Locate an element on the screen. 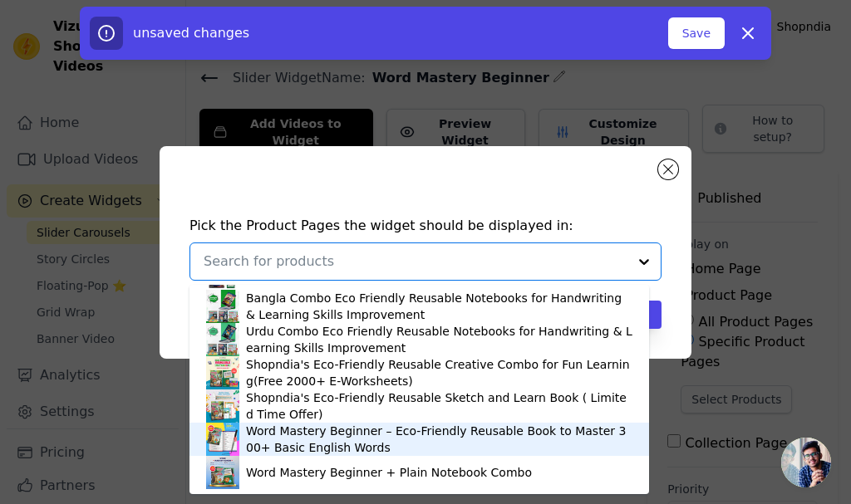 The width and height of the screenshot is (851, 504). h4: Pick the Product Pages the widget should be displayed in: is located at coordinates (426, 225).